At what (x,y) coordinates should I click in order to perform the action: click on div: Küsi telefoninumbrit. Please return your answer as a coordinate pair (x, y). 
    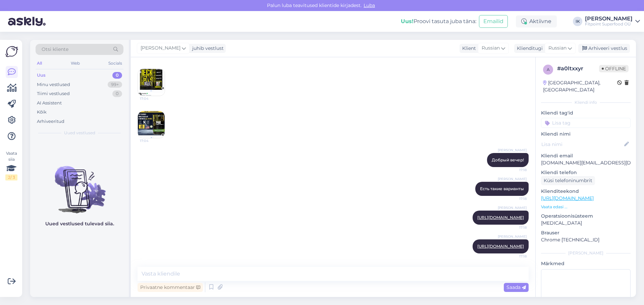
    Looking at the image, I should click on (567, 181).